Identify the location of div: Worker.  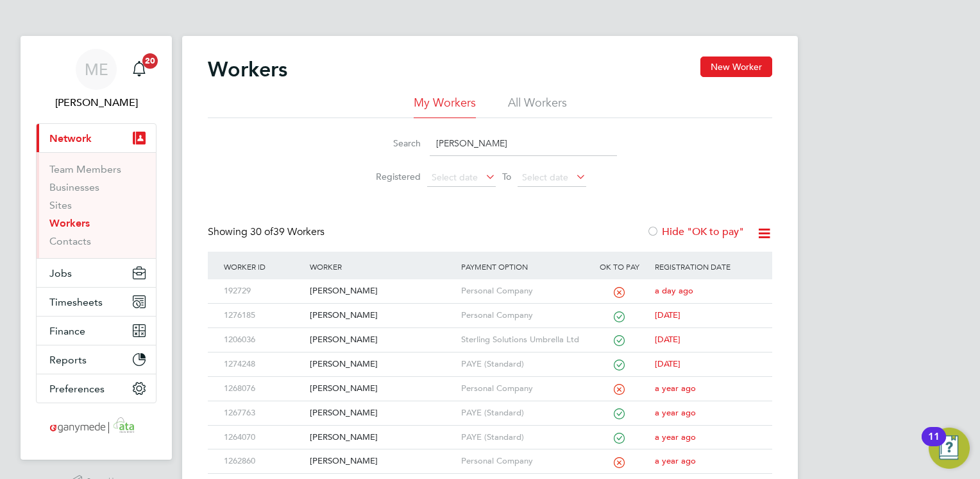
(381, 266).